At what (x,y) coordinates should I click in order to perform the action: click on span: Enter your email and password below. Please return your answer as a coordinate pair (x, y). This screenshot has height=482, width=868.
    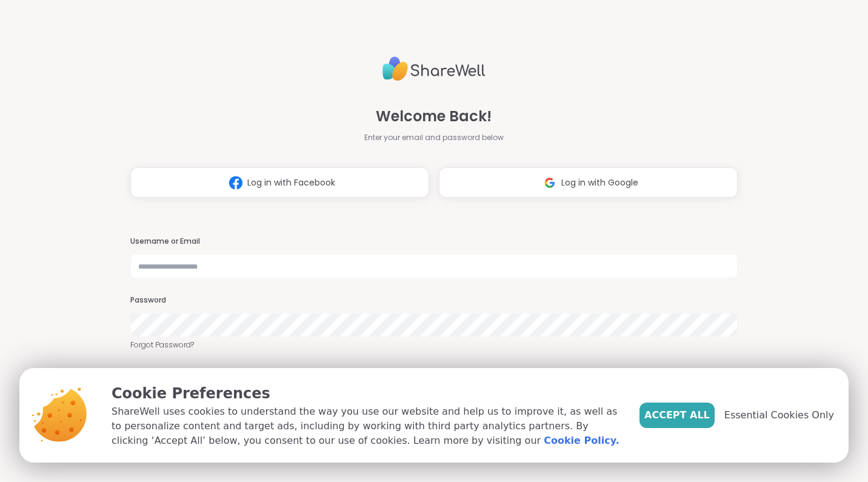
    Looking at the image, I should click on (434, 138).